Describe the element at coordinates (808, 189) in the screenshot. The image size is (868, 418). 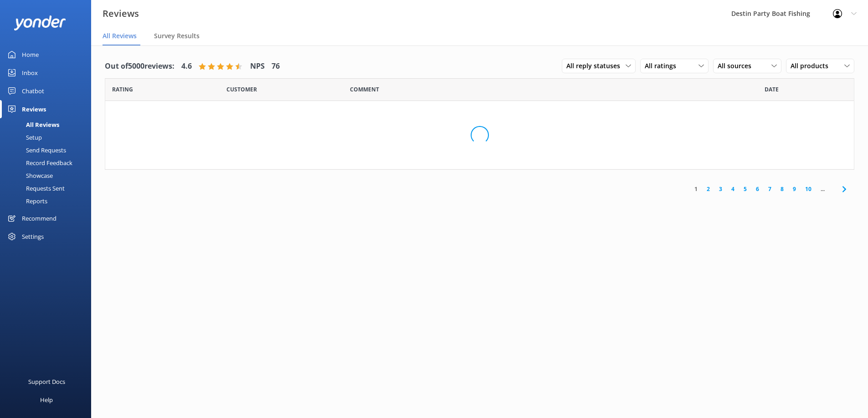
I see `a: 10` at that location.